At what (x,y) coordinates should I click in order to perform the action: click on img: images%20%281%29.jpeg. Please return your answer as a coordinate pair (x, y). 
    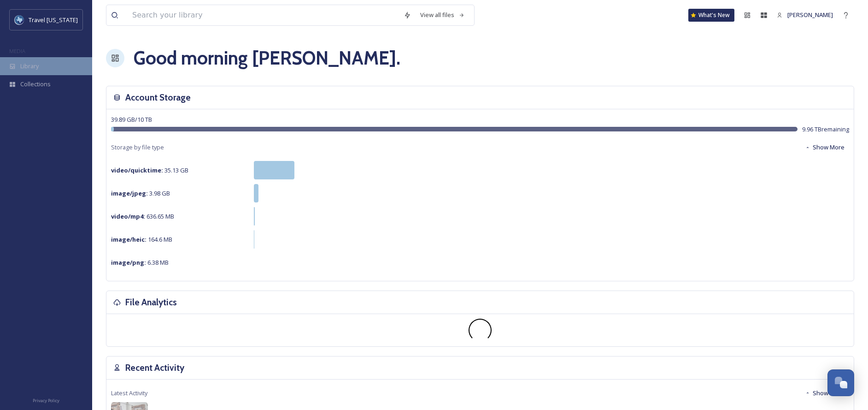
    Looking at the image, I should click on (19, 20).